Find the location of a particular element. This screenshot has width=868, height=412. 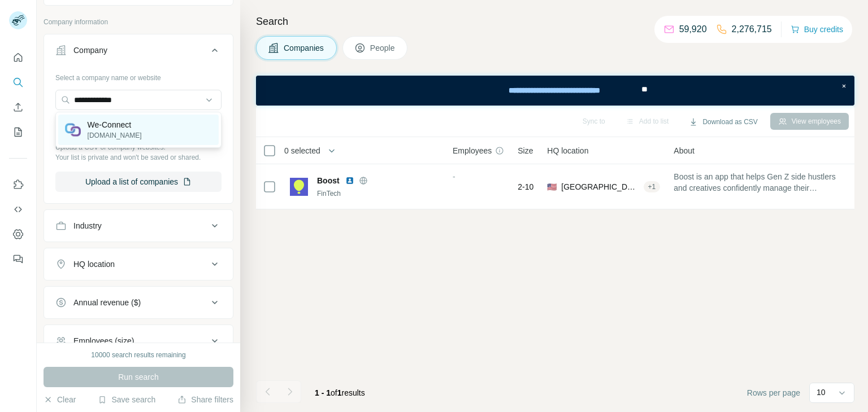

span: results is located at coordinates (339, 394).